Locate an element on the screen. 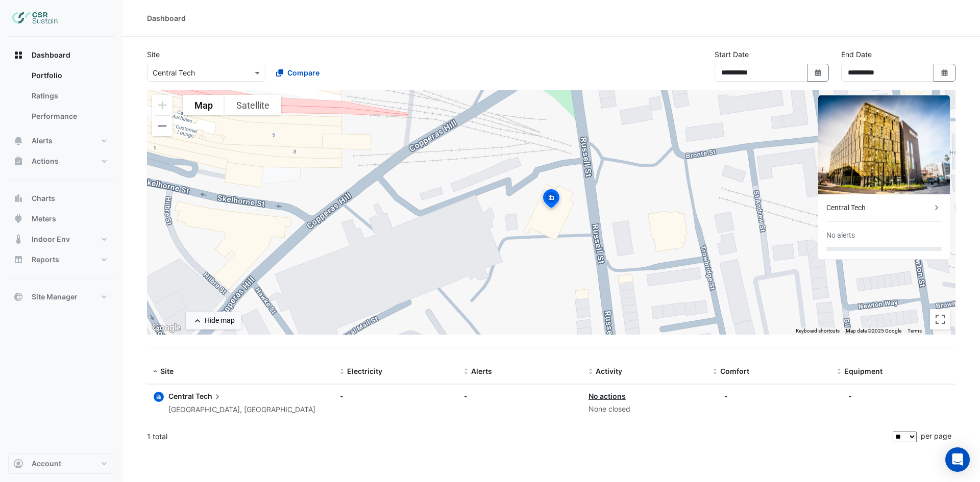 This screenshot has width=980, height=482. span: Actions is located at coordinates (45, 161).